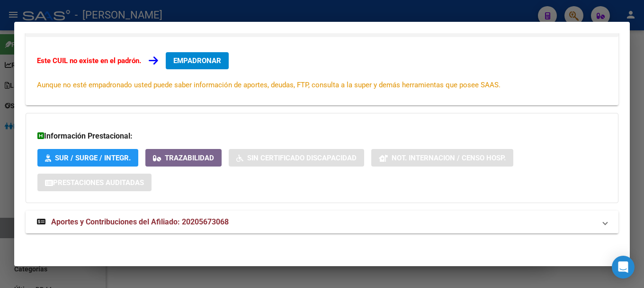 This screenshot has height=288, width=644. I want to click on button: EMPADRONAR, so click(197, 61).